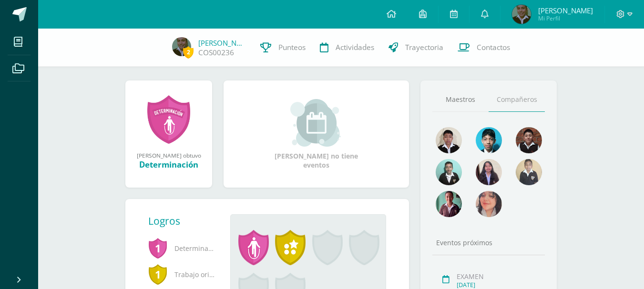 Image resolution: width=644 pixels, height=289 pixels. Describe the element at coordinates (424, 47) in the screenshot. I see `span: Trayectoria` at that location.